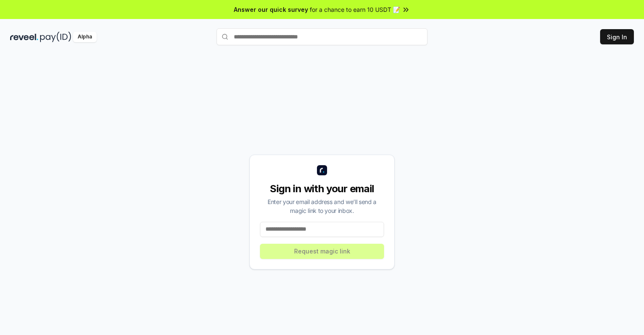  I want to click on div: Enter your email address and we’ll send a magic link to your inbox., so click(322, 206).